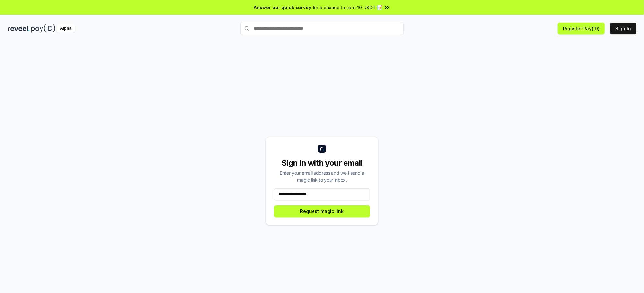  What do you see at coordinates (347, 7) in the screenshot?
I see `span: for a chance to earn 10 USDT 📝` at bounding box center [347, 7].